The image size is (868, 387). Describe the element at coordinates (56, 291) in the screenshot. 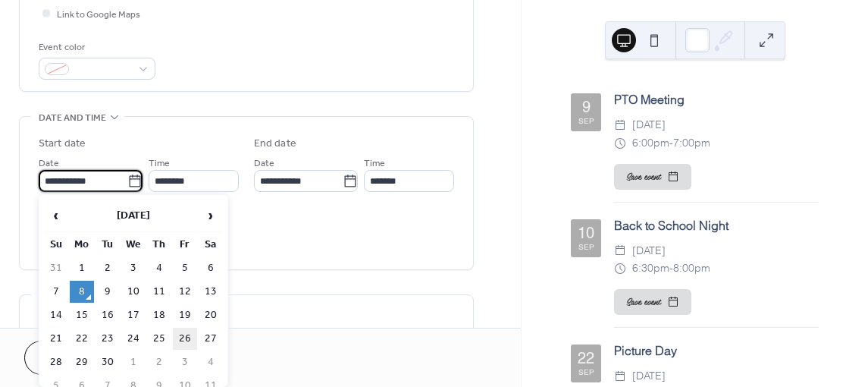

I see `td: 7` at that location.